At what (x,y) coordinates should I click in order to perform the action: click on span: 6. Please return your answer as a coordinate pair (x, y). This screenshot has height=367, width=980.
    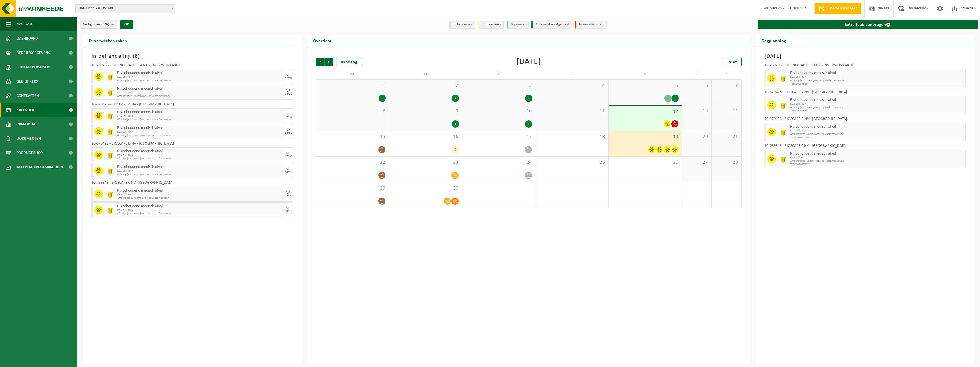
    Looking at the image, I should click on (696, 85).